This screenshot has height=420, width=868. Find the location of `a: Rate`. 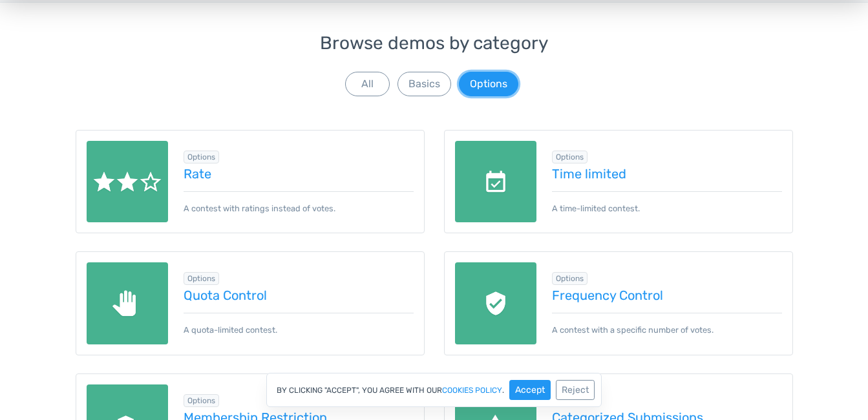

a: Rate is located at coordinates (299, 174).